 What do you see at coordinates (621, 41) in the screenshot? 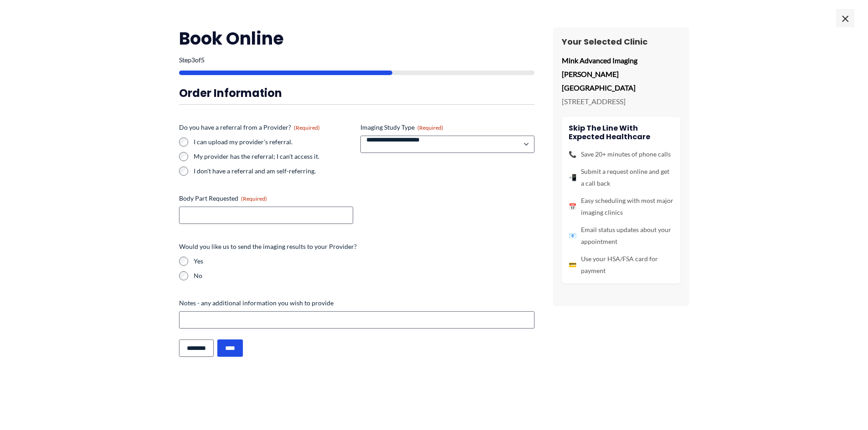
I see `h3: Your Selected Clinic` at bounding box center [621, 41].